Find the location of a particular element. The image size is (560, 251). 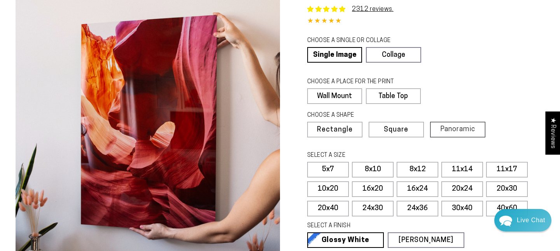

label: 20x24 is located at coordinates (462, 189).